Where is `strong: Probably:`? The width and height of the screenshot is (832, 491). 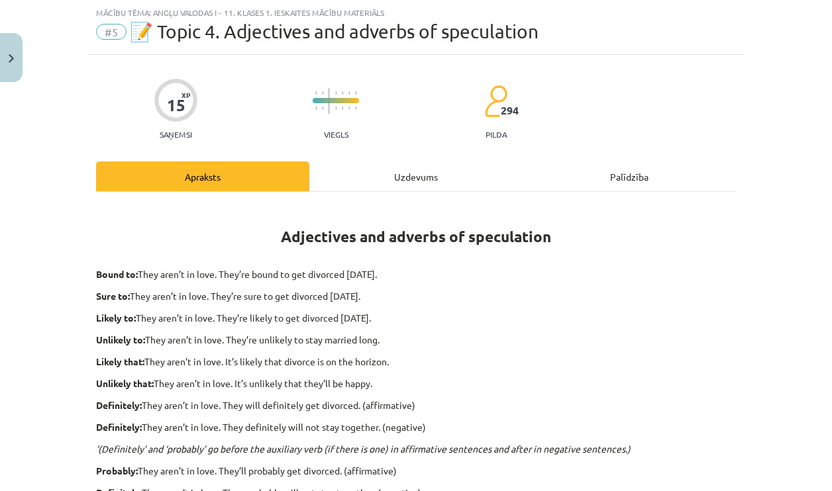
strong: Probably: is located at coordinates (117, 471).